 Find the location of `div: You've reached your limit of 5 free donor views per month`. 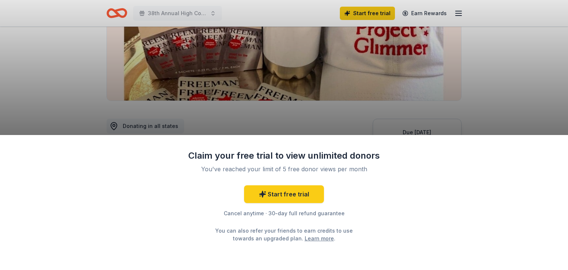

div: You've reached your limit of 5 free donor views per month is located at coordinates (284, 169).